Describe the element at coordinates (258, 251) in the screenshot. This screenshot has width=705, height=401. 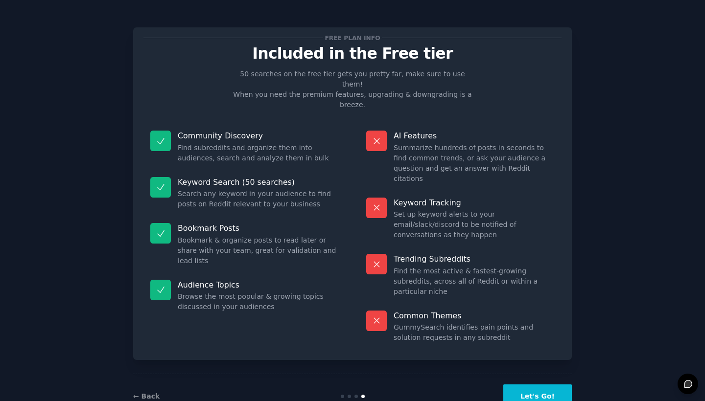
I see `dd: Bookmark & organize posts to read later or share with your team, great for validation and lead lists` at that location.